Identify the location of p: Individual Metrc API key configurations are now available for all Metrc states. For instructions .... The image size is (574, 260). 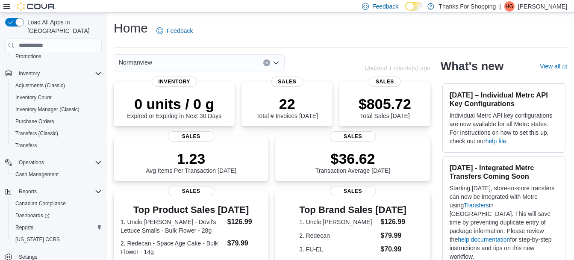
(504, 128).